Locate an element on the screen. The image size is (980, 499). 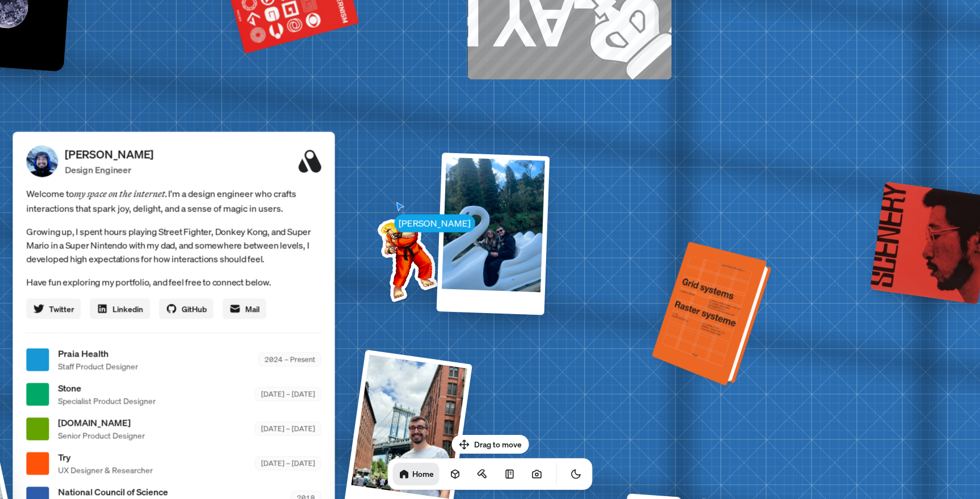
span: Linkedin is located at coordinates (127, 309).